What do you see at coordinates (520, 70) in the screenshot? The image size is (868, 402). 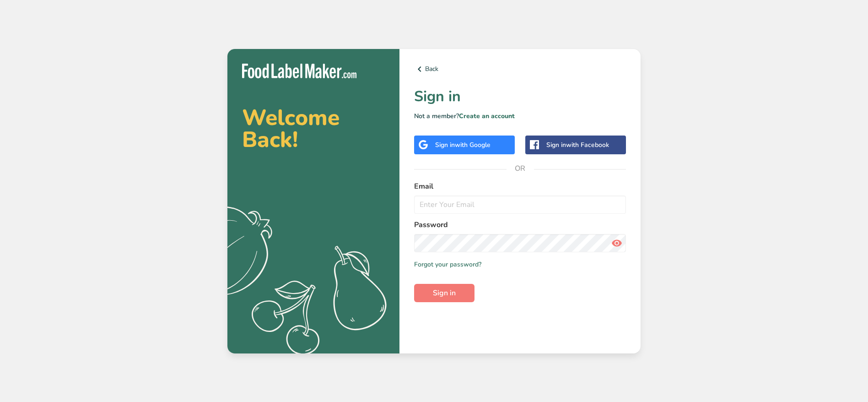 I see `a: Back` at bounding box center [520, 70].